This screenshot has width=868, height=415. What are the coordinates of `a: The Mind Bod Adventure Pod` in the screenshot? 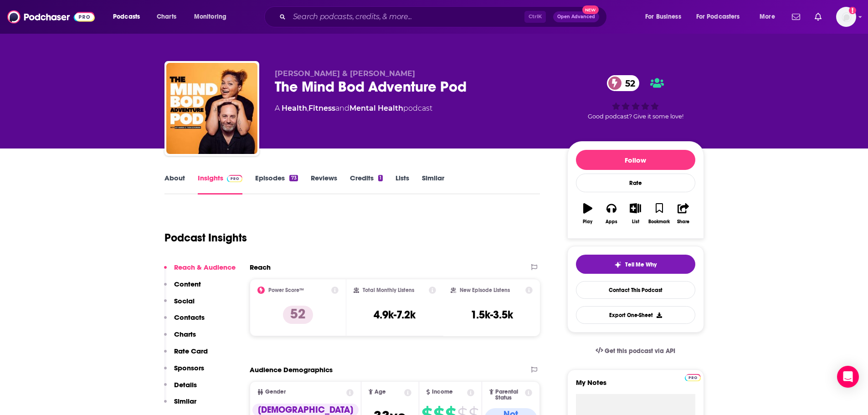 It's located at (212, 109).